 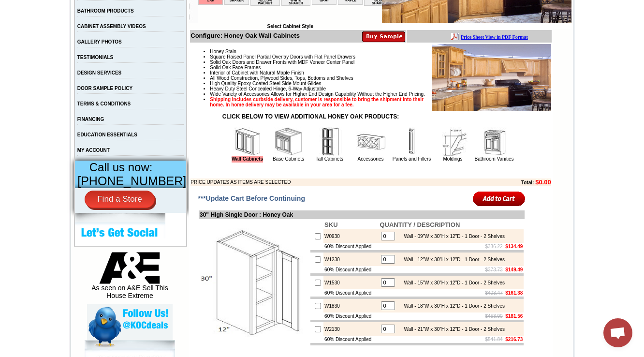 I want to click on td: Baycreek Gray, so click(x=126, y=49).